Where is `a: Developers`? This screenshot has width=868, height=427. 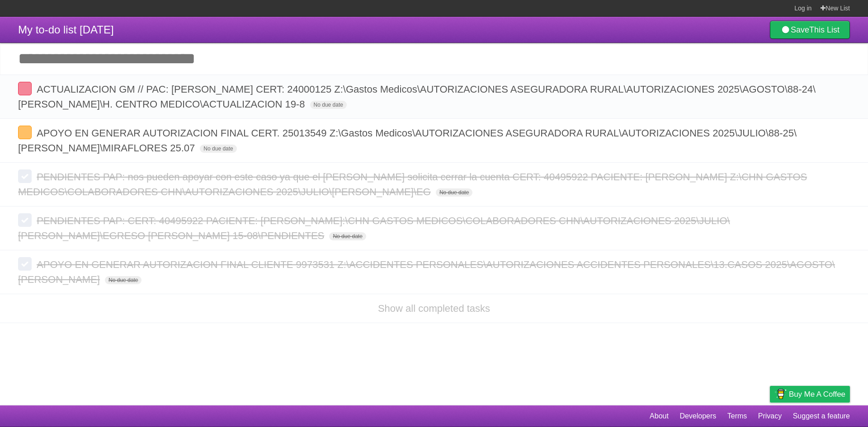
a: Developers is located at coordinates (698, 417).